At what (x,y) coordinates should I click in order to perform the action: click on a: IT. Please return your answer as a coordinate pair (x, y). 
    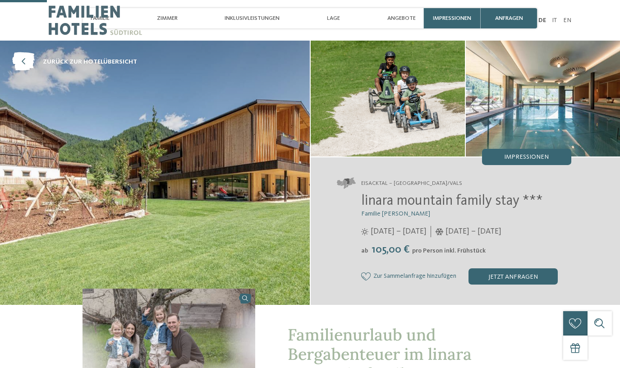
    Looking at the image, I should click on (554, 20).